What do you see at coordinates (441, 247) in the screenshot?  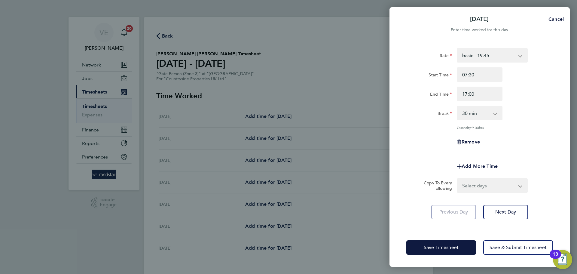 I see `span: Save Timesheet` at bounding box center [441, 247].